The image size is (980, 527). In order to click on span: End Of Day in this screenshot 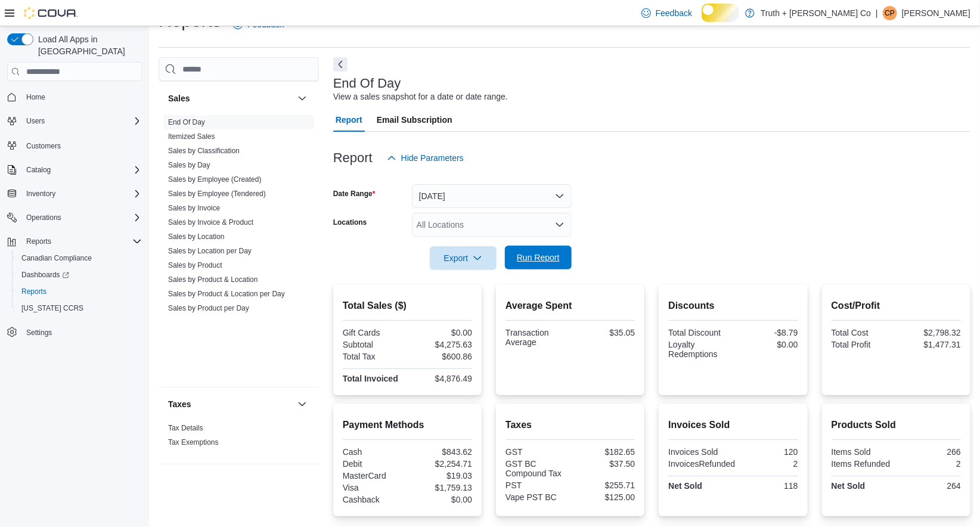, I will do `click(187, 122)`.